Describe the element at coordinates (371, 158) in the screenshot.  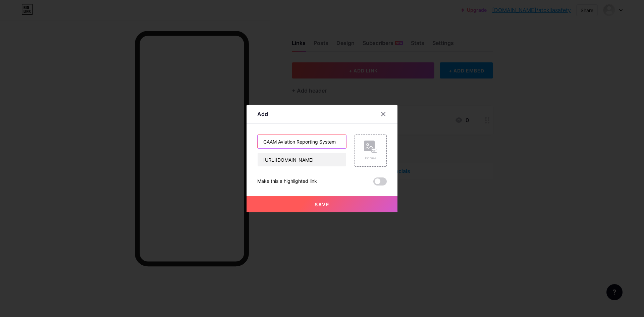
I see `div: Picture` at that location.